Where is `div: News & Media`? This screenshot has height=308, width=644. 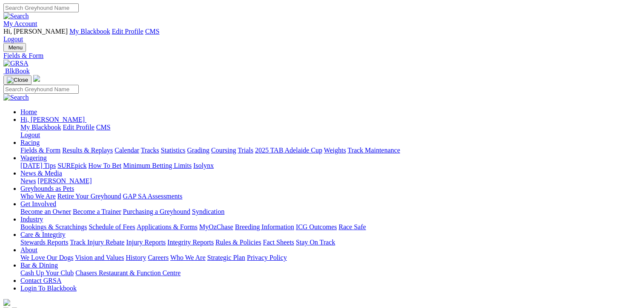
div: News & Media is located at coordinates (330, 181).